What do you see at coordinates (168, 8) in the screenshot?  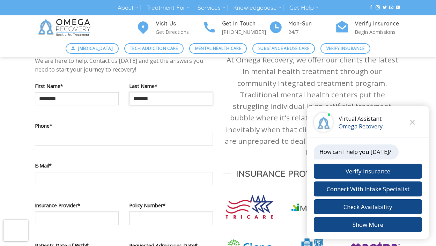 I see `a: Treatment For` at bounding box center [168, 8].